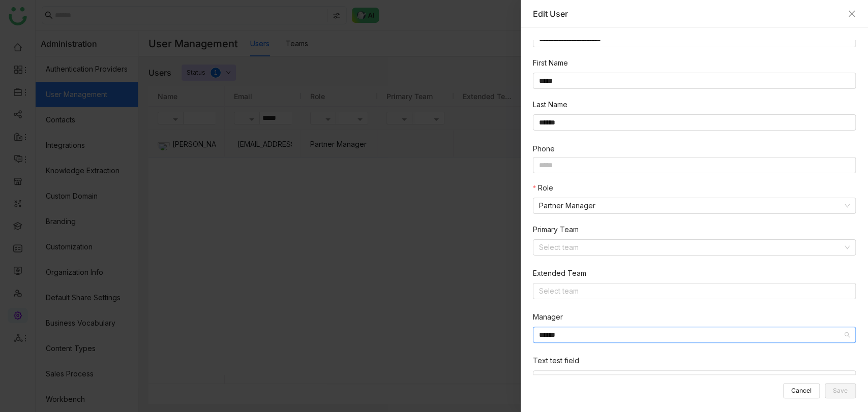 The image size is (868, 412). Describe the element at coordinates (548, 317) in the screenshot. I see `label: Manager` at that location.